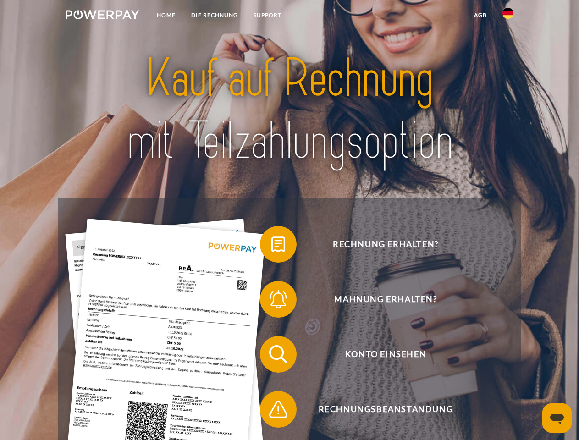  Describe the element at coordinates (278, 299) in the screenshot. I see `img: qb_bell.svg` at that location.